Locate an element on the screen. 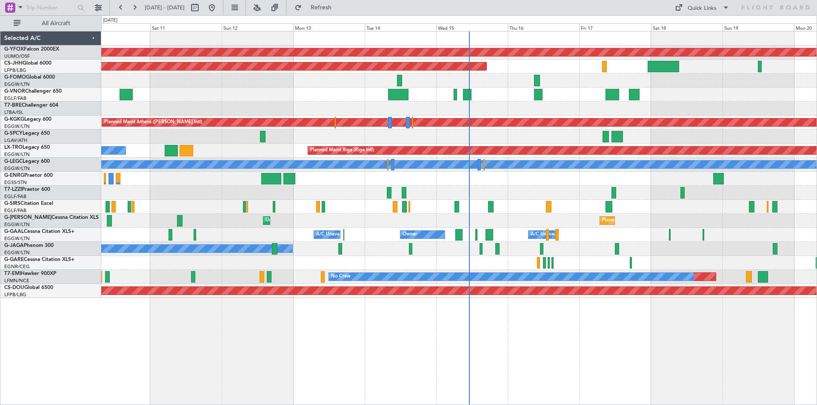  div: Owner is located at coordinates (410, 235).